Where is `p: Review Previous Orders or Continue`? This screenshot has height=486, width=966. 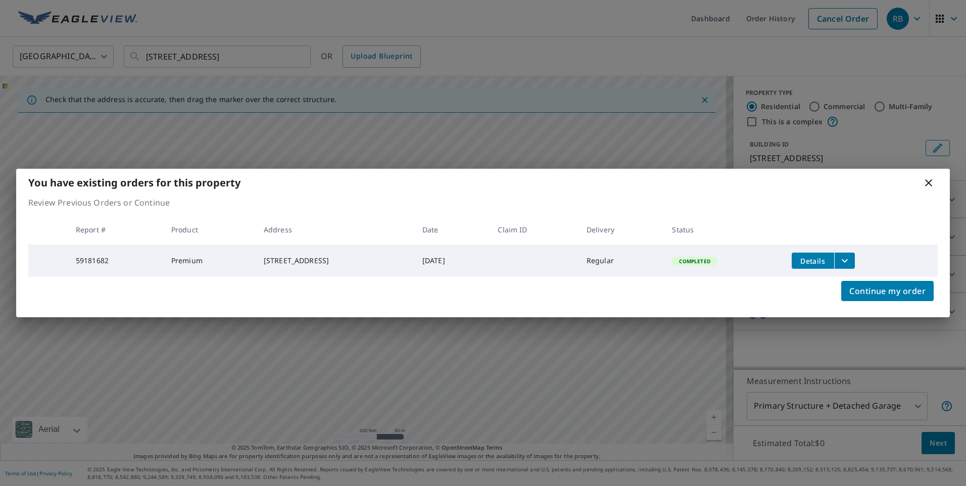 p: Review Previous Orders or Continue is located at coordinates (483, 203).